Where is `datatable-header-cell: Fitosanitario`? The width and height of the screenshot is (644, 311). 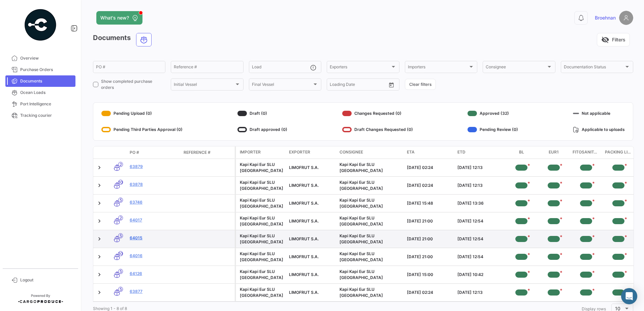
datatable-header-cell: Fitosanitario is located at coordinates (586, 152).